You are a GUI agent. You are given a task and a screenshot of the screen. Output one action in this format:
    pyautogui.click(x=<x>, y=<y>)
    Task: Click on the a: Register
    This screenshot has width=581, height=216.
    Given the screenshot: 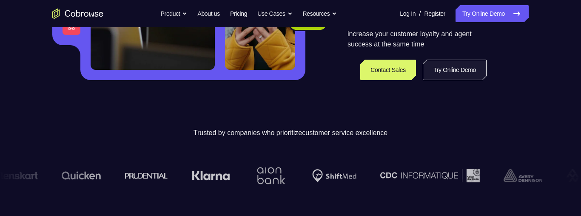 What is the action you would take?
    pyautogui.click(x=435, y=14)
    